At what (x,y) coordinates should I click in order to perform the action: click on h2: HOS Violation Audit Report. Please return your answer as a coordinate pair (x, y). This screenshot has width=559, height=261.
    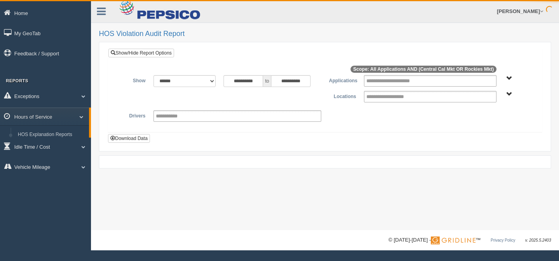
    Looking at the image, I should click on (325, 34).